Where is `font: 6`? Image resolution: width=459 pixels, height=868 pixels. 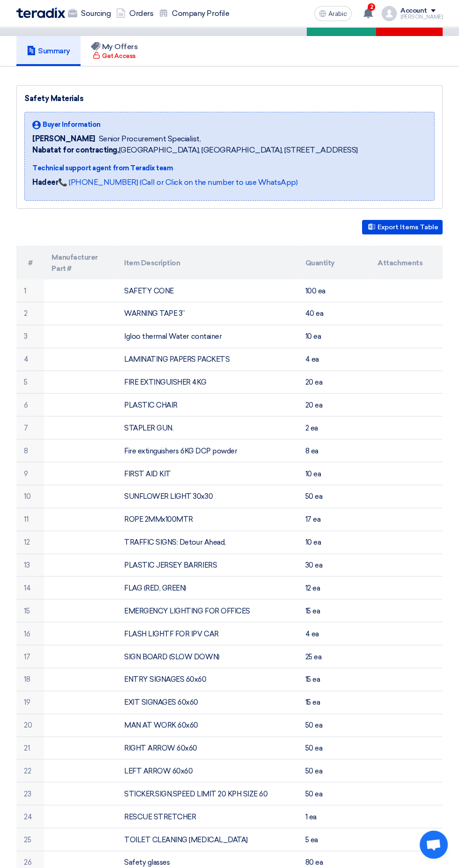 font: 6 is located at coordinates (26, 405).